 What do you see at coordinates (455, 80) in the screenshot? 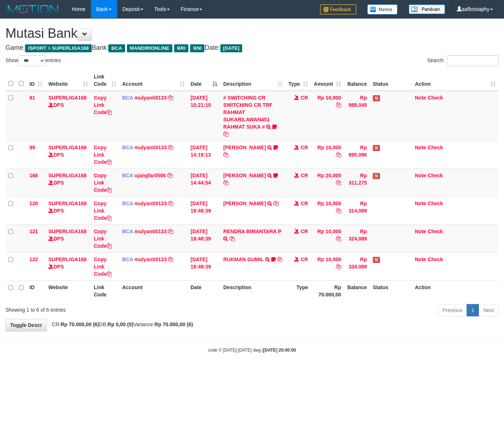
I see `th: Action: activate to sort column ascending` at bounding box center [455, 80].